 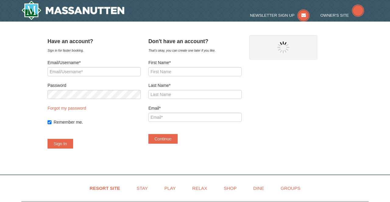 What do you see at coordinates (67, 108) in the screenshot?
I see `a: Forgot my password` at bounding box center [67, 108].